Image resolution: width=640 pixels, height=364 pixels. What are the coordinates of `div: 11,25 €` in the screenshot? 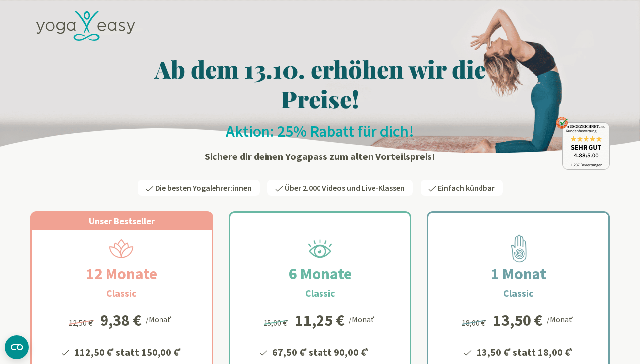 It's located at (319, 321).